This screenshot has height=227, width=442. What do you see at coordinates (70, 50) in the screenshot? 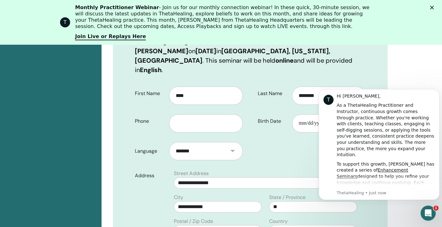
I see `div: As a ThetaHealing Practitioner and Instructor, continuous growth comes through practice. Whether ...` at bounding box center [70, 50].